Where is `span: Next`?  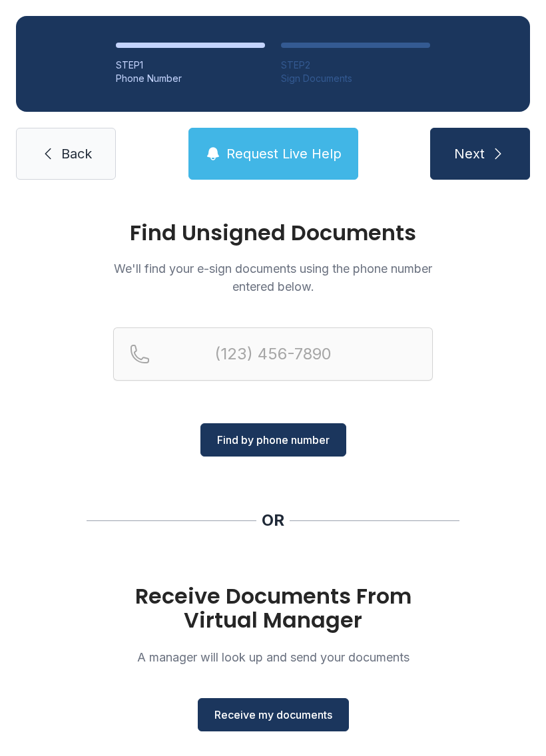
span: Next is located at coordinates (469, 154).